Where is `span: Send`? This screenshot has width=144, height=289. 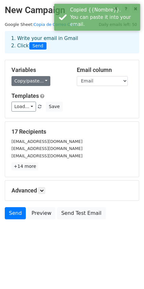 span: Send is located at coordinates (38, 46).